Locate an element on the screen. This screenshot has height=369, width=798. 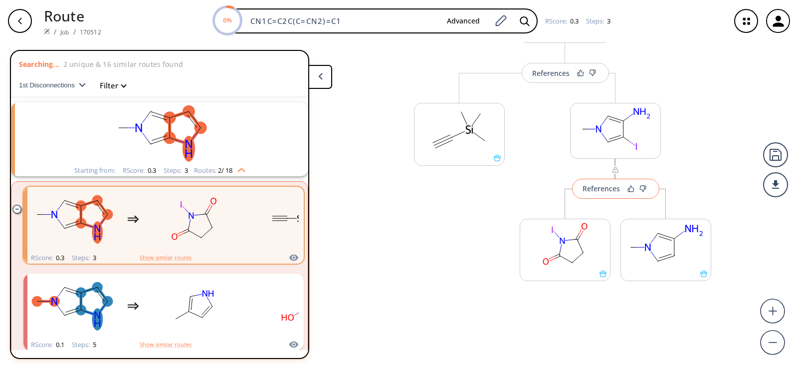
svg: Cn1cc(N)c(I)c1 is located at coordinates (615, 129).